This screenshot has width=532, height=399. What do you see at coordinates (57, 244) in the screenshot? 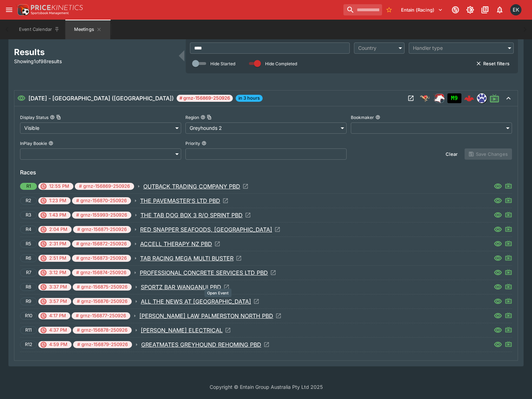
I see `span: 2:31 PM` at bounding box center [57, 244].